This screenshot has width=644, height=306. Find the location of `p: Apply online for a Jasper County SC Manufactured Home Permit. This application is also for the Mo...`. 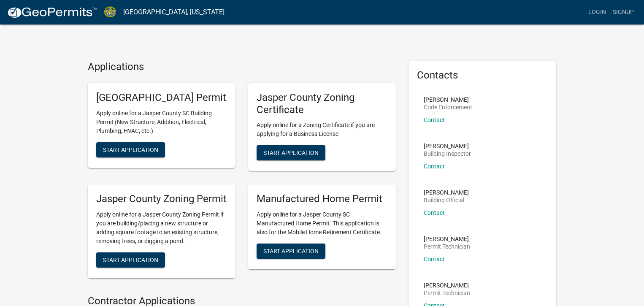

p: Apply online for a Jasper County SC Manufactured Home Permit. This application is also for the Mo... is located at coordinates (322, 223).